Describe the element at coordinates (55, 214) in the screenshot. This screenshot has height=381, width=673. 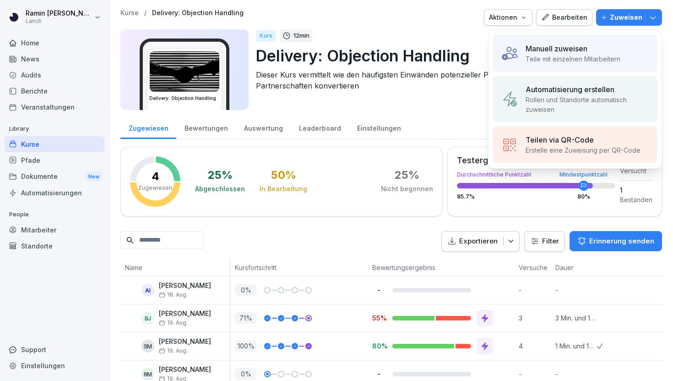
I see `p: People` at that location.